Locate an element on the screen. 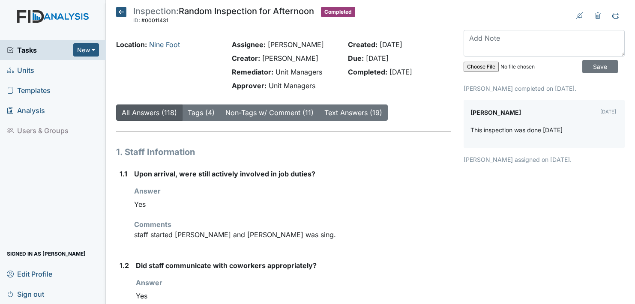 The width and height of the screenshot is (635, 304). strong: Approver: is located at coordinates (249, 86).